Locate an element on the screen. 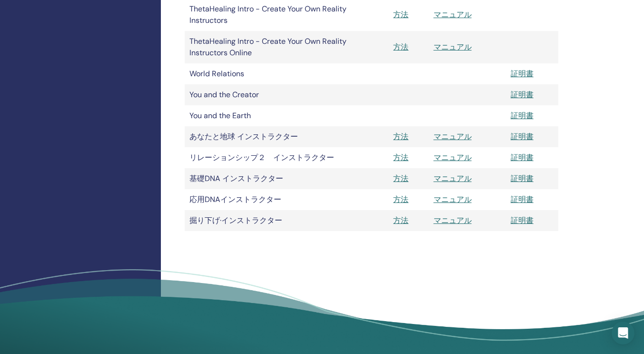 The width and height of the screenshot is (644, 354). td: 掘り下げ·インストラクター is located at coordinates (270, 221).